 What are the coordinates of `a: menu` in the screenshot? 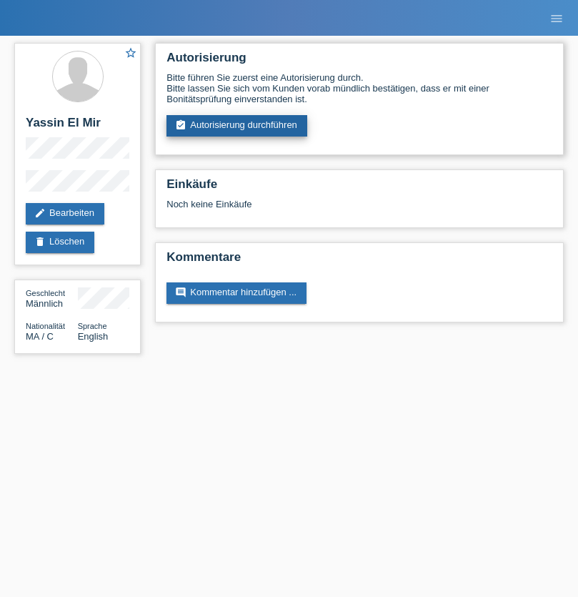 It's located at (557, 18).